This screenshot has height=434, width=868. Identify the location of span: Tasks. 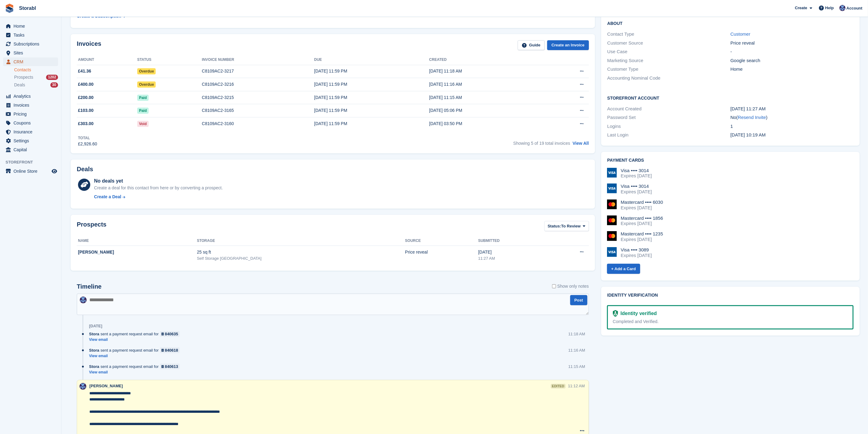
(32, 35).